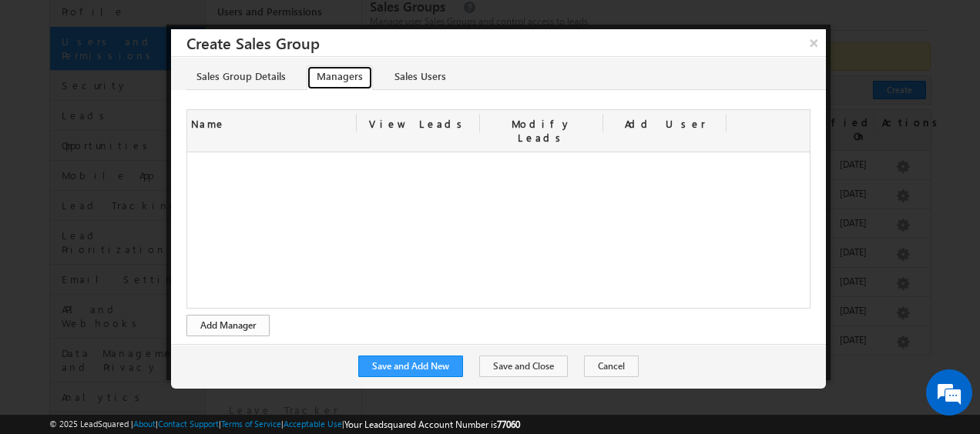 This screenshot has height=434, width=980. I want to click on a: About, so click(144, 424).